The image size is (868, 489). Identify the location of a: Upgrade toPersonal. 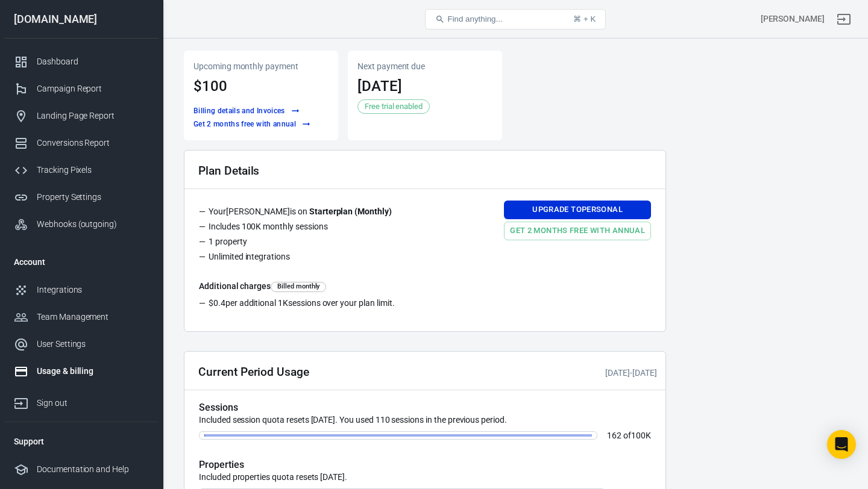
(578, 210).